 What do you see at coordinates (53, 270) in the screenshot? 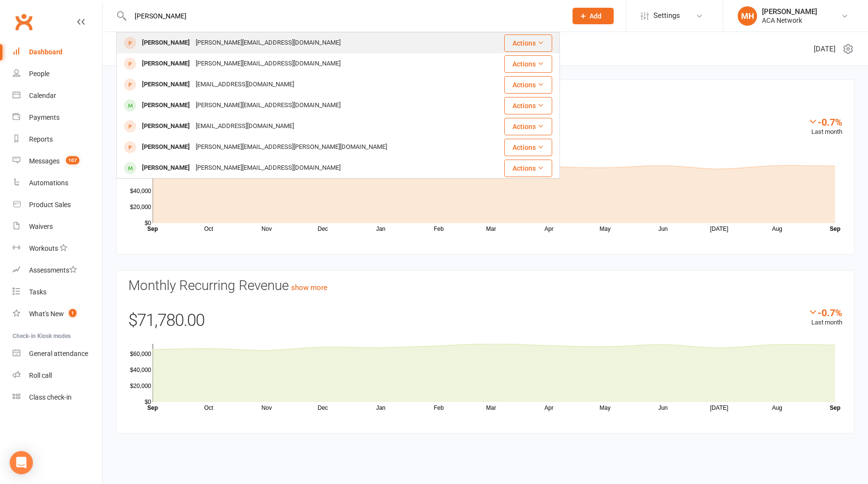
I see `div: Assessments` at bounding box center [53, 270].